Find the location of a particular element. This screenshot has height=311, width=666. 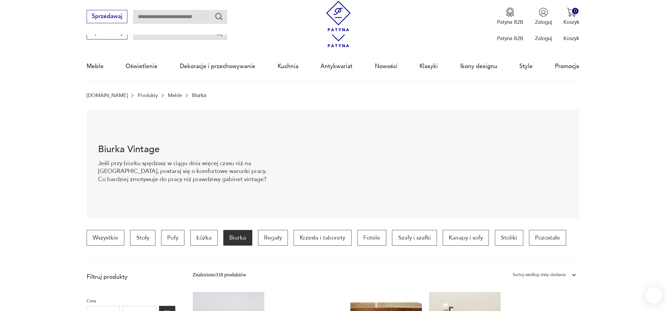

button: Sprzedawaj is located at coordinates (107, 17).